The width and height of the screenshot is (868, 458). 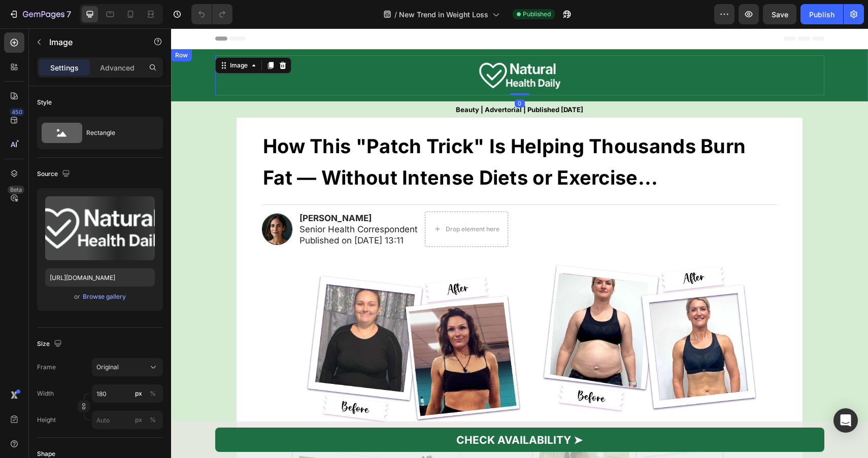 I want to click on img: gempages_561617677064340546-204653bd-9029-41f2-8d09-bbf3677dc47b.png, so click(x=106, y=201).